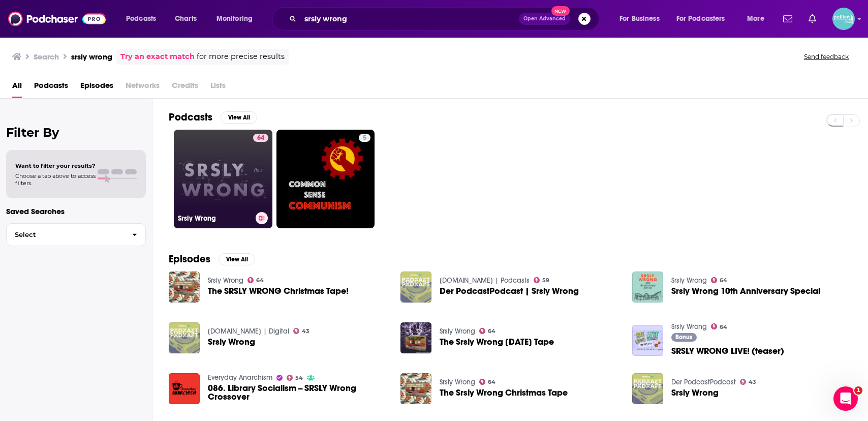  What do you see at coordinates (326, 179) in the screenshot?
I see `a: 5` at bounding box center [326, 179].